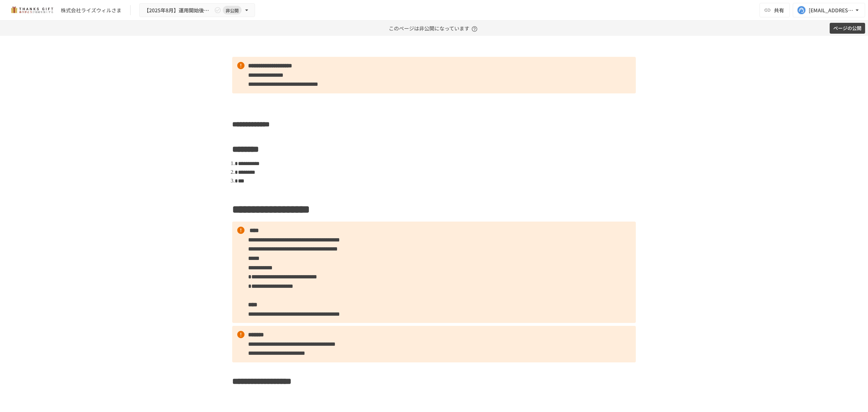  What do you see at coordinates (91, 10) in the screenshot?
I see `div: 株式会社ライズウィルさま` at bounding box center [91, 10].